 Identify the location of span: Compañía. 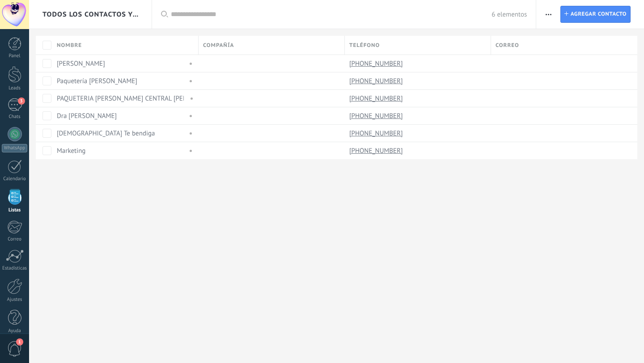
(218, 45).